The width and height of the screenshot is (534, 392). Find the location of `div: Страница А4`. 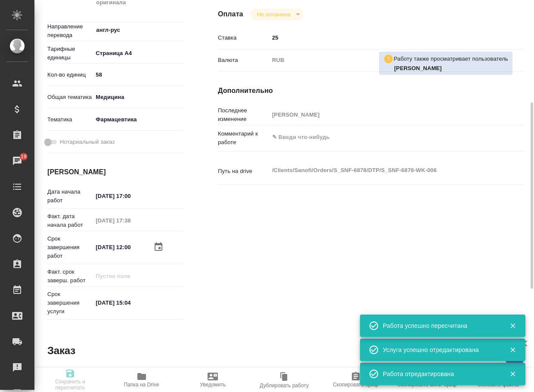

div: Страница А4 is located at coordinates (138, 53).